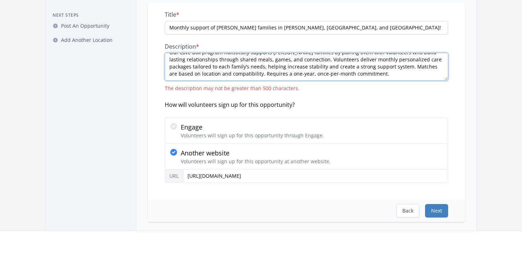 This screenshot has width=522, height=253. What do you see at coordinates (91, 40) in the screenshot?
I see `a: Add Another Location` at bounding box center [91, 40].